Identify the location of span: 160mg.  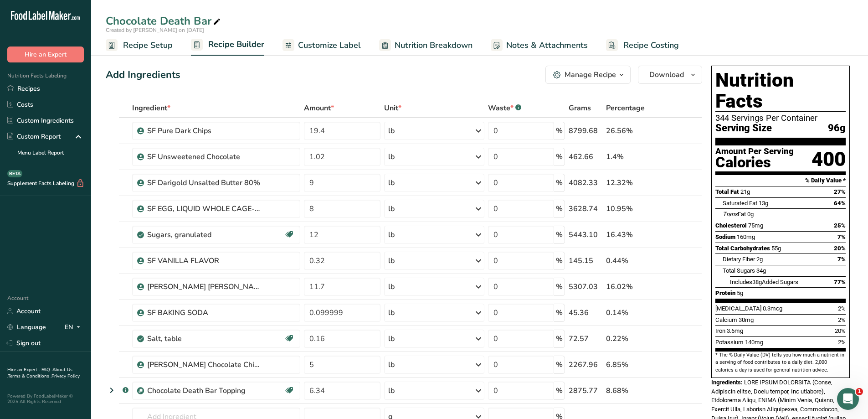
(746, 236).